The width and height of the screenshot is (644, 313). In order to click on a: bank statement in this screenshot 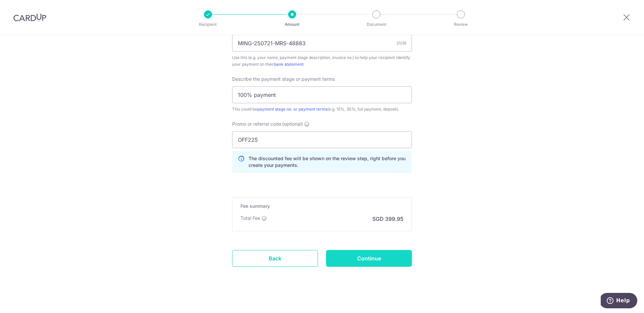, I will do `click(289, 64)`.